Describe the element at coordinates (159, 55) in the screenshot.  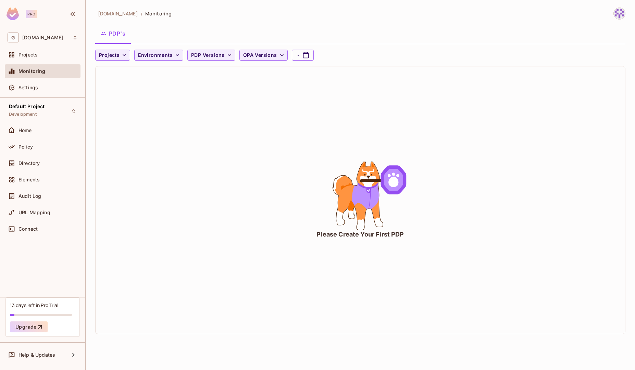
I see `button: Environments` at that location.